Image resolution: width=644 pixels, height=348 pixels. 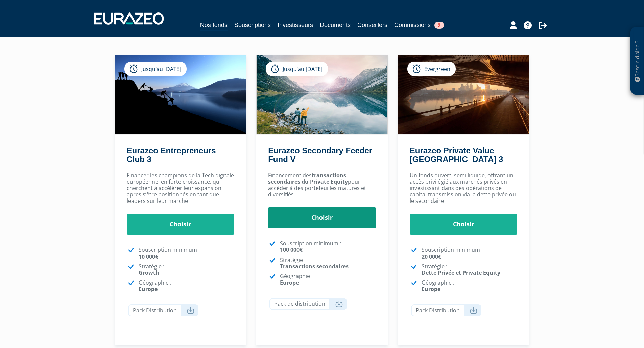 I want to click on a: Souscriptions, so click(x=252, y=25).